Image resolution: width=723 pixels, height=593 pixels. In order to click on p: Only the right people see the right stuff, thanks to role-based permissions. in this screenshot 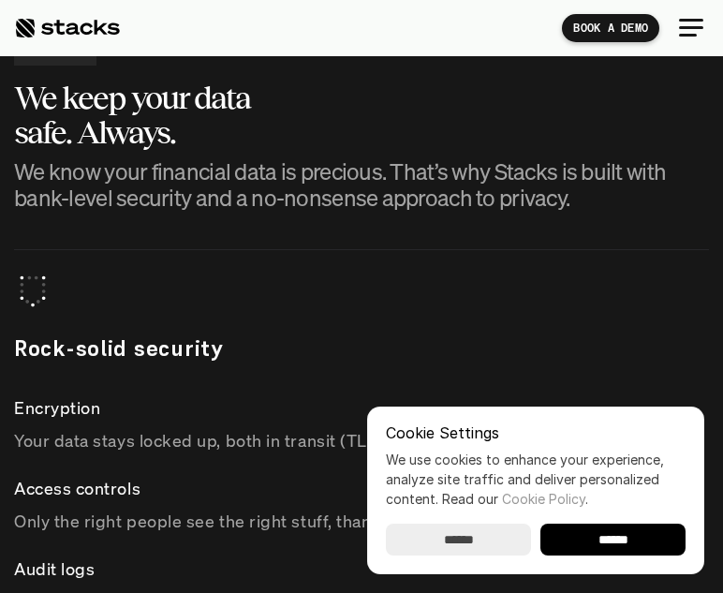, I will do `click(319, 521)`.